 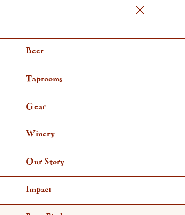 I want to click on span: Our Story, so click(x=45, y=162).